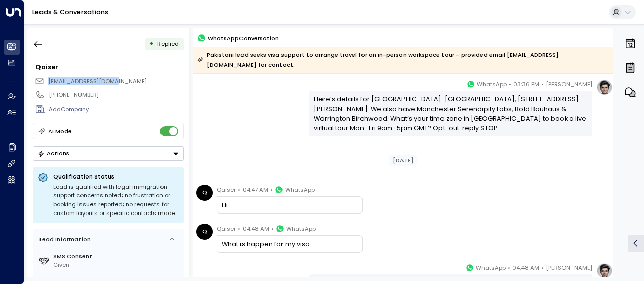  Describe the element at coordinates (116, 264) in the screenshot. I see `div: Given` at that location.